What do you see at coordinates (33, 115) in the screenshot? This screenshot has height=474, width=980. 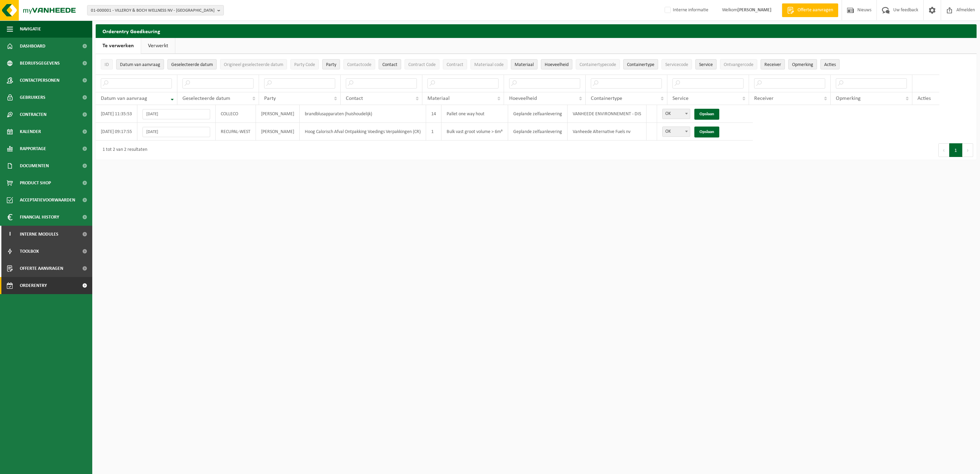 I see `span: Contracten` at bounding box center [33, 115].